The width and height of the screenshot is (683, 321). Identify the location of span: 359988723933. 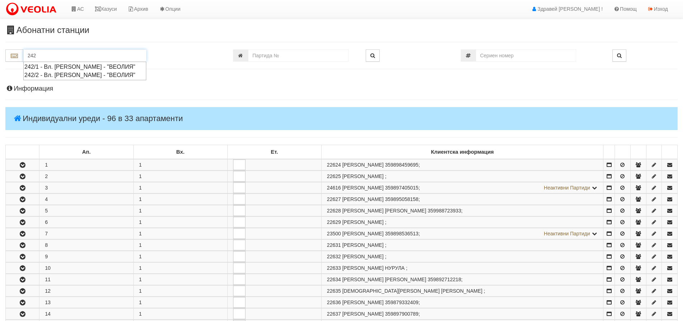
(444, 211).